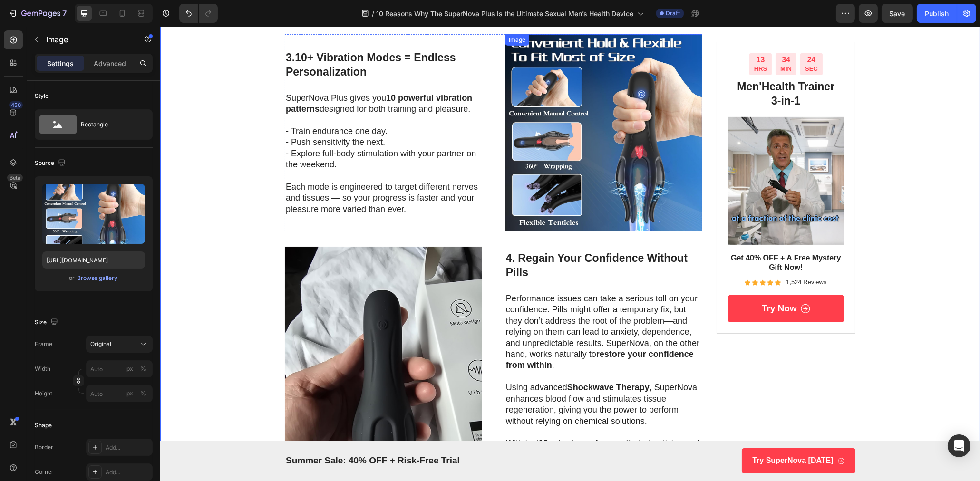  Describe the element at coordinates (673, 14) in the screenshot. I see `span: Draft` at that location.